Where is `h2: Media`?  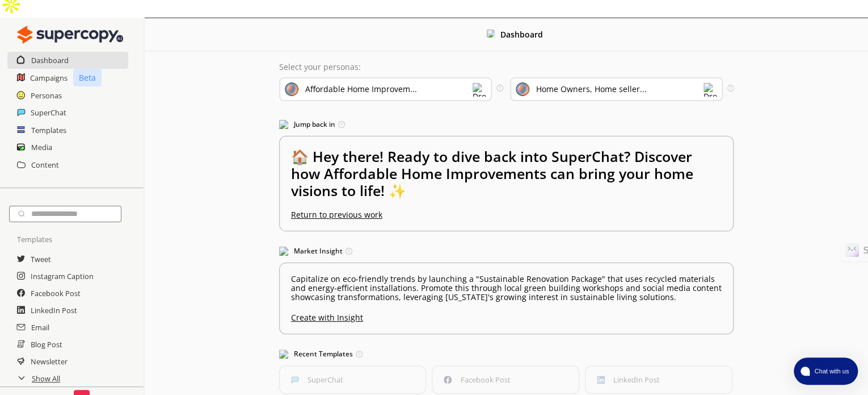 h2: Media is located at coordinates (41, 147).